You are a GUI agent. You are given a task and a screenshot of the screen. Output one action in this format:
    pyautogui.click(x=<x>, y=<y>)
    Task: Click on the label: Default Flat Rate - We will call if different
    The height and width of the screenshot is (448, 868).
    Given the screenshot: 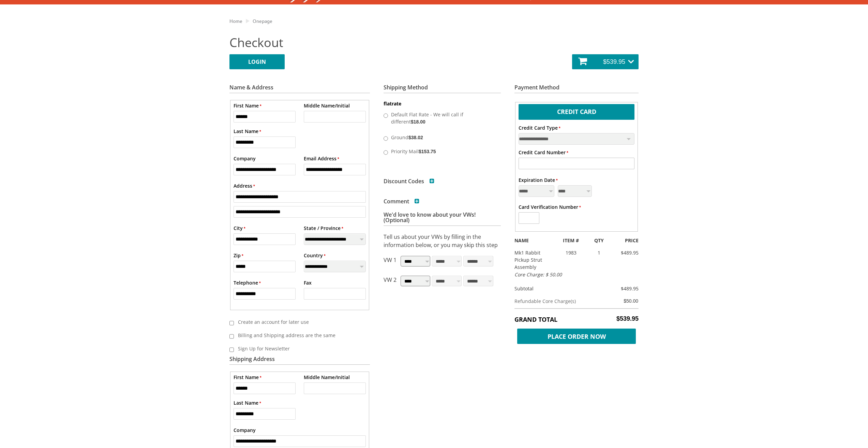 What is the action you would take?
    pyautogui.click(x=441, y=118)
    